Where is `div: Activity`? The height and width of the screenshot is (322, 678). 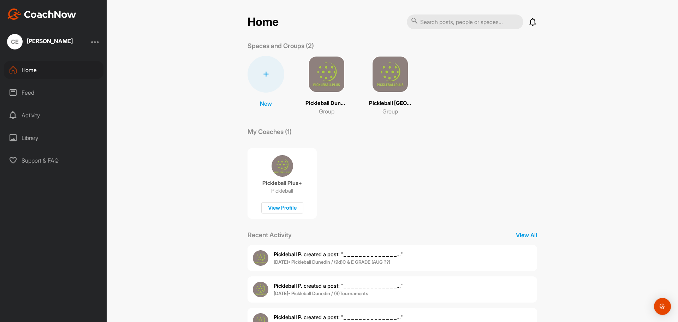
div: Activity is located at coordinates (54, 115).